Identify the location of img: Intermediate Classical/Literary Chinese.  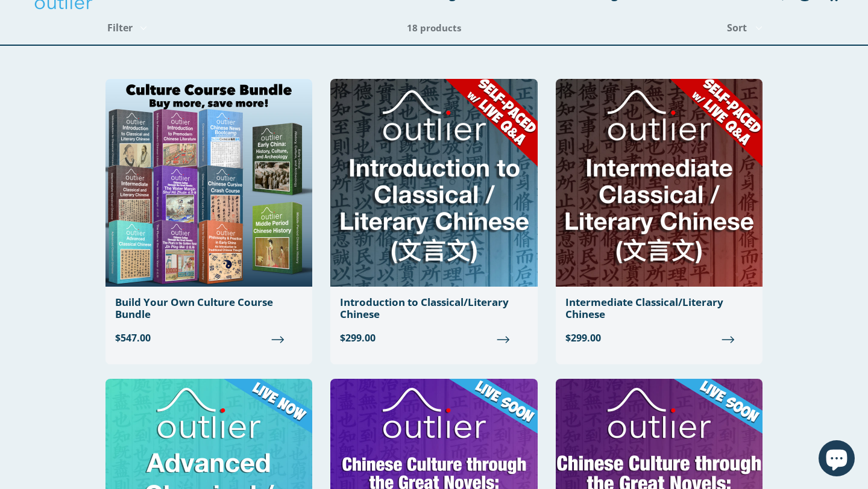
(659, 182).